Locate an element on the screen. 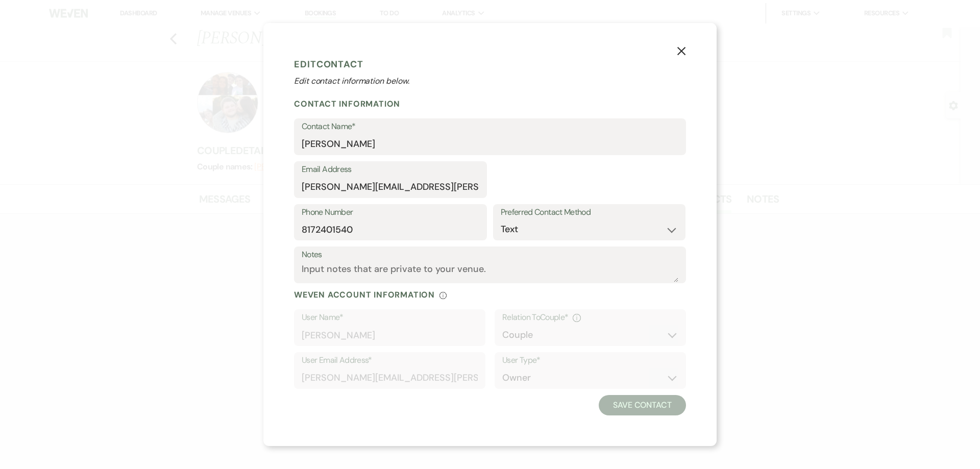 This screenshot has width=980, height=469. label: Contact Name* is located at coordinates (490, 127).